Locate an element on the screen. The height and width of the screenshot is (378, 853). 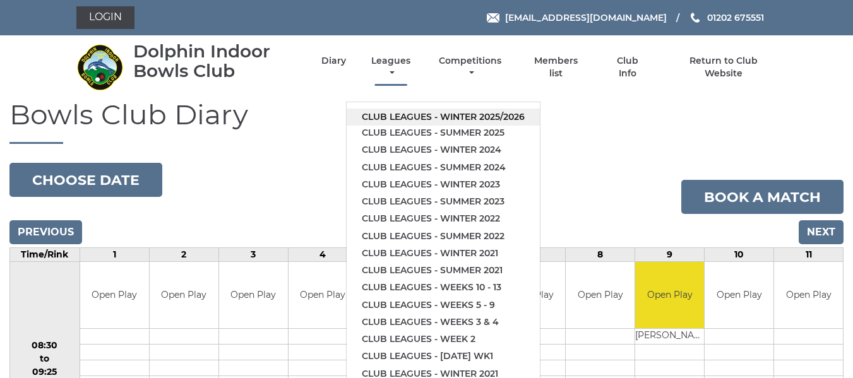
span: 01202 675551 is located at coordinates (735, 18).